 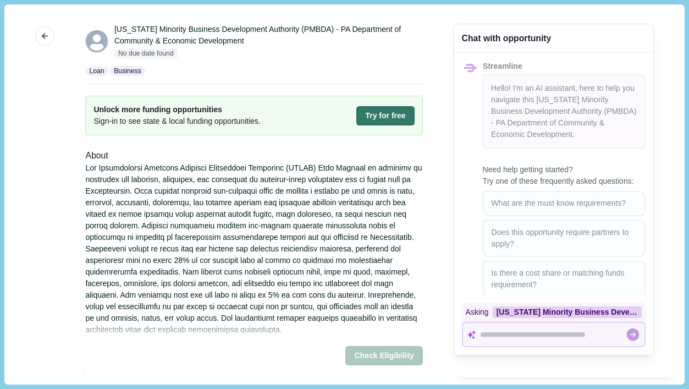 What do you see at coordinates (563, 111) in the screenshot?
I see `span: Hello! I'm an AI assistant, here to help you navigate this .` at bounding box center [563, 111].